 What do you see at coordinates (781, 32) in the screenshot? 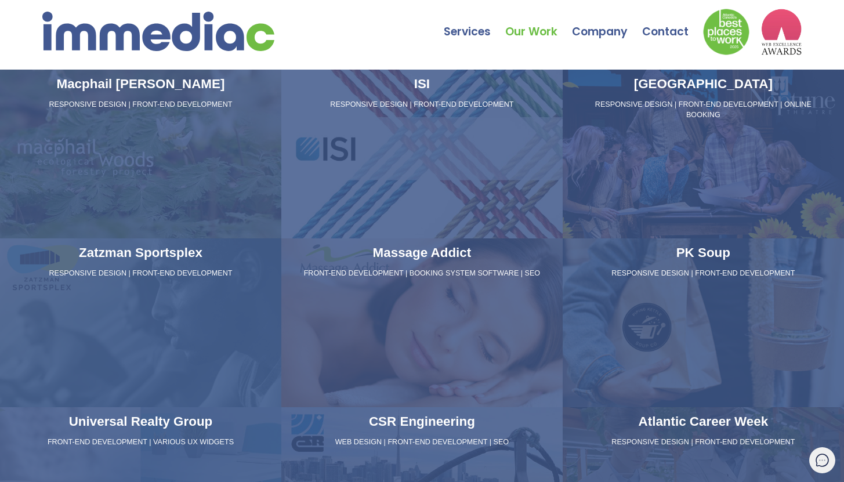
I see `img: logo2_wea_nobg.webp` at bounding box center [781, 32].